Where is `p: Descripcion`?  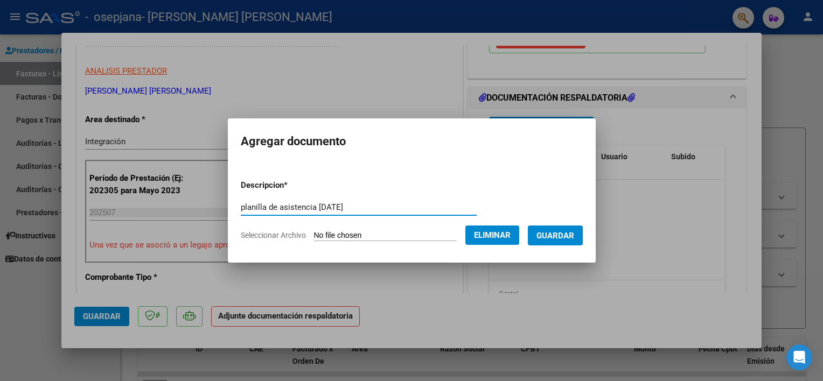
p: Descripcion is located at coordinates (292, 185).